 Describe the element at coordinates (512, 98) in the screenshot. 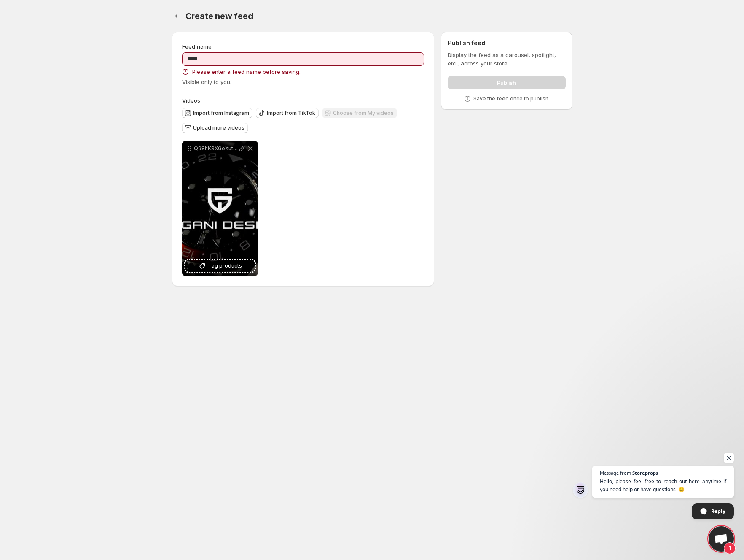

I see `p: Save the feed once to publish.` at that location.